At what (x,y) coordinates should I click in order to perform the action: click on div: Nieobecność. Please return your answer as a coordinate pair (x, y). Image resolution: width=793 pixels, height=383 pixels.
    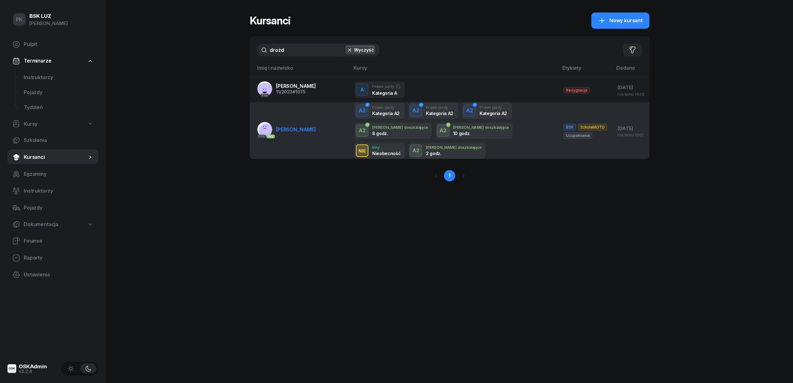
    Looking at the image, I should click on (386, 153).